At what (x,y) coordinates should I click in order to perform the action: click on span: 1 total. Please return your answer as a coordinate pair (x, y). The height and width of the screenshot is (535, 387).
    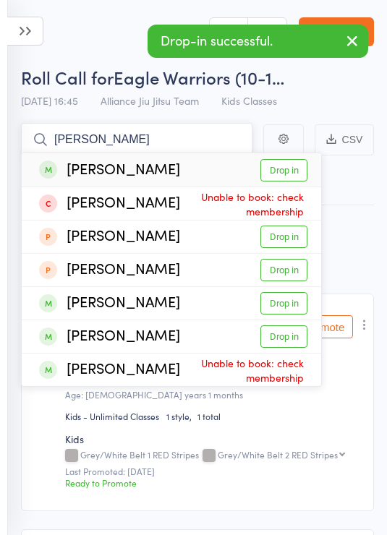
    Looking at the image, I should click on (209, 416).